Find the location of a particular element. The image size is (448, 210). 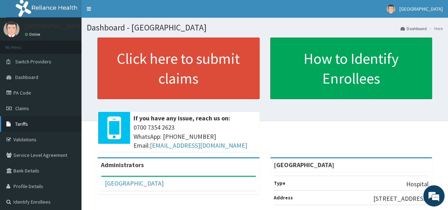

b: Type is located at coordinates (279, 183).